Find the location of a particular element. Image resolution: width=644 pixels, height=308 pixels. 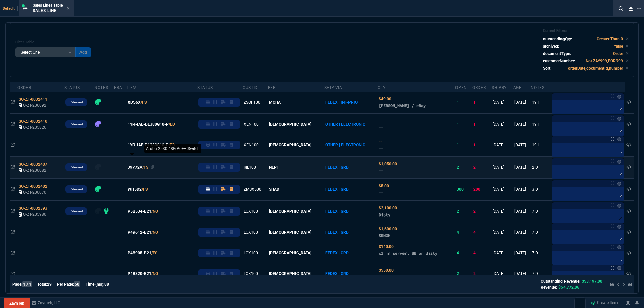

div: QTY is located at coordinates (382, 87).